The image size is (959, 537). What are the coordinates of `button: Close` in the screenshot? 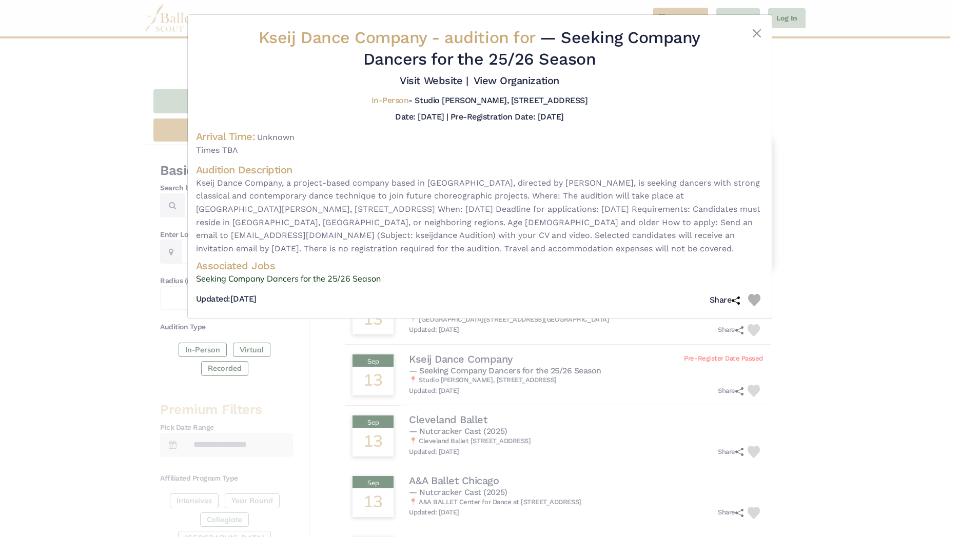 It's located at (757, 33).